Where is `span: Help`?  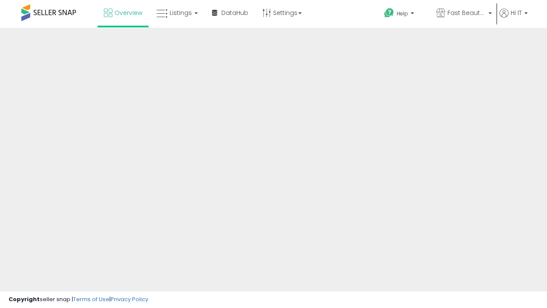 span: Help is located at coordinates (402, 13).